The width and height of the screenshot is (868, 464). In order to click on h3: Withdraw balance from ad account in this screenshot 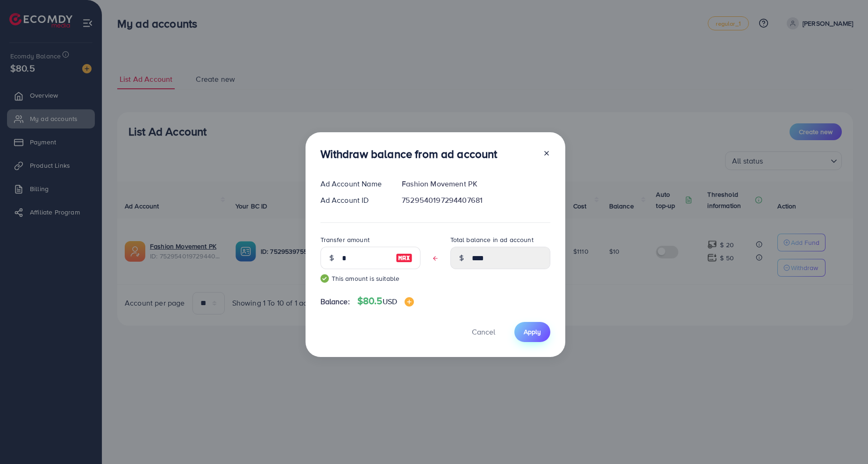, I will do `click(409, 154)`.